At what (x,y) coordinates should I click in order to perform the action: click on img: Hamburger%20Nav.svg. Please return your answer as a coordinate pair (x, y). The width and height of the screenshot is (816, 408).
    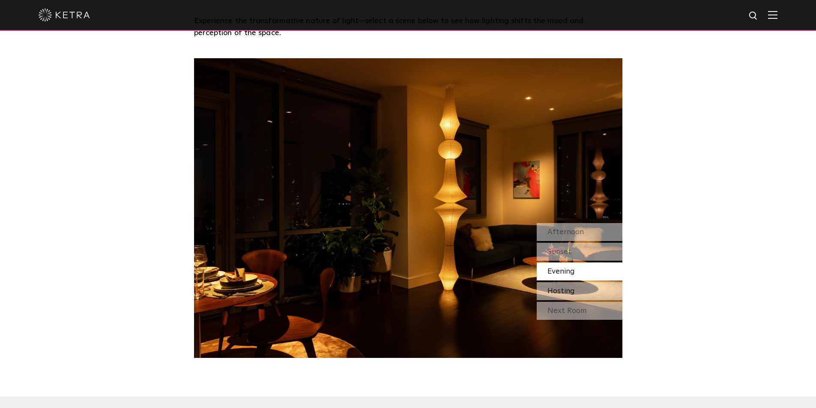
    Looking at the image, I should click on (773, 15).